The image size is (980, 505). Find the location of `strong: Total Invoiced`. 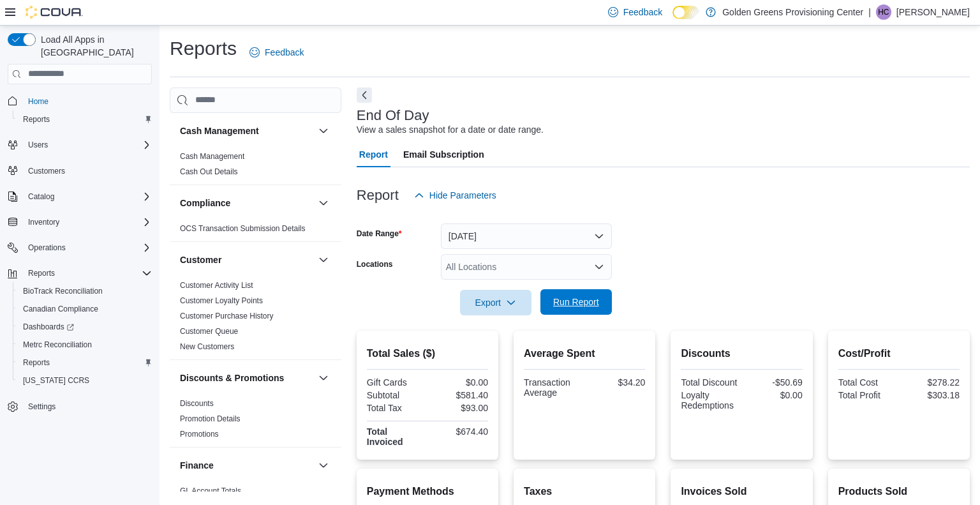

strong: Total Invoiced is located at coordinates (385, 437).